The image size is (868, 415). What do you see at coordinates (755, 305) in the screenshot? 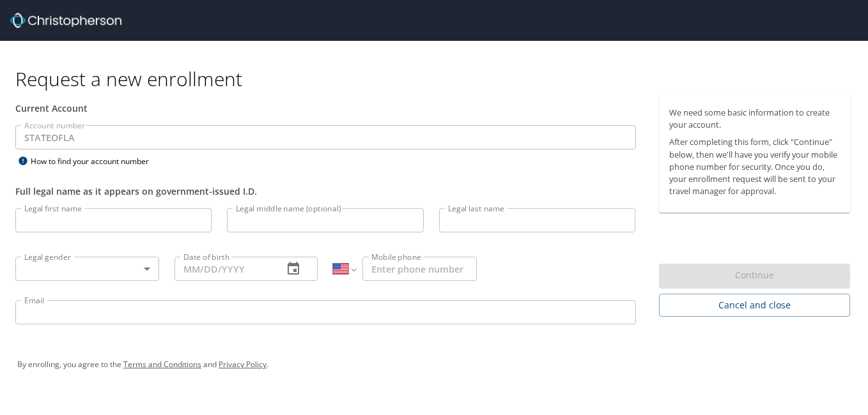
I see `button: Cancel and close` at bounding box center [755, 305].